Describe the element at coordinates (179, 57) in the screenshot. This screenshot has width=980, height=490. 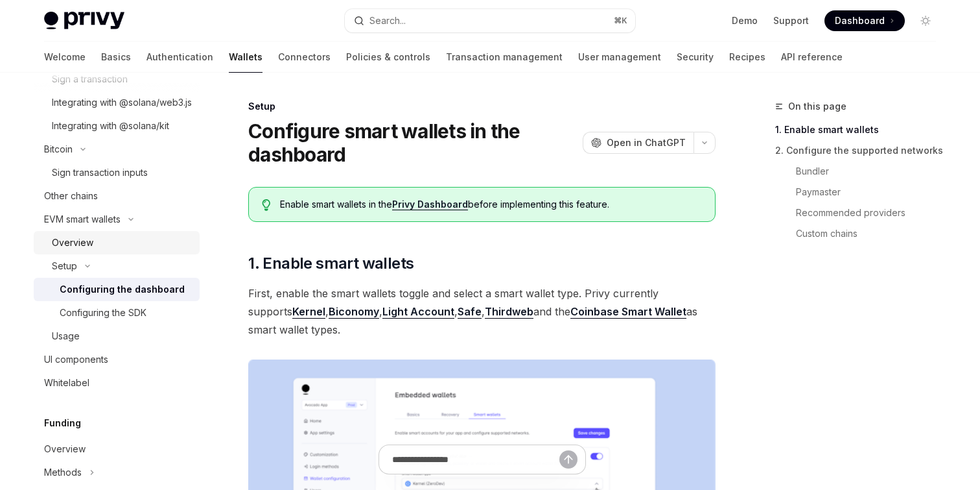
I see `a: Authentication` at that location.